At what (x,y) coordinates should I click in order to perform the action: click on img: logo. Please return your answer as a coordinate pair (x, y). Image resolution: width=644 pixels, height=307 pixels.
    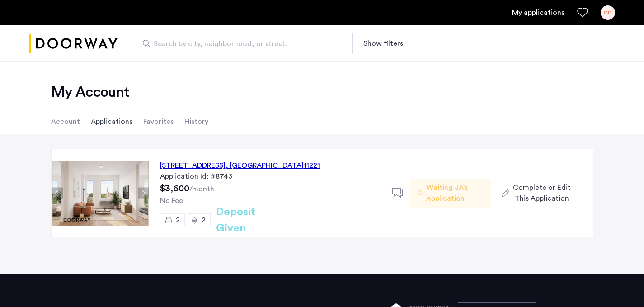
    Looking at the image, I should click on (73, 43).